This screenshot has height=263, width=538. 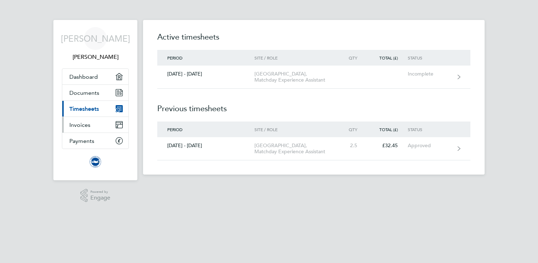 What do you see at coordinates (100, 197) in the screenshot?
I see `span: Engage` at bounding box center [100, 197].